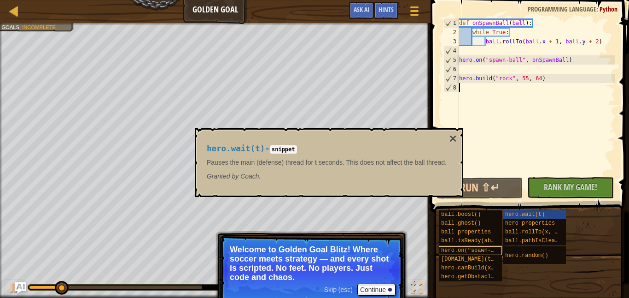  Describe the element at coordinates (571, 187) in the screenshot. I see `span: Rank My Game!` at that location.